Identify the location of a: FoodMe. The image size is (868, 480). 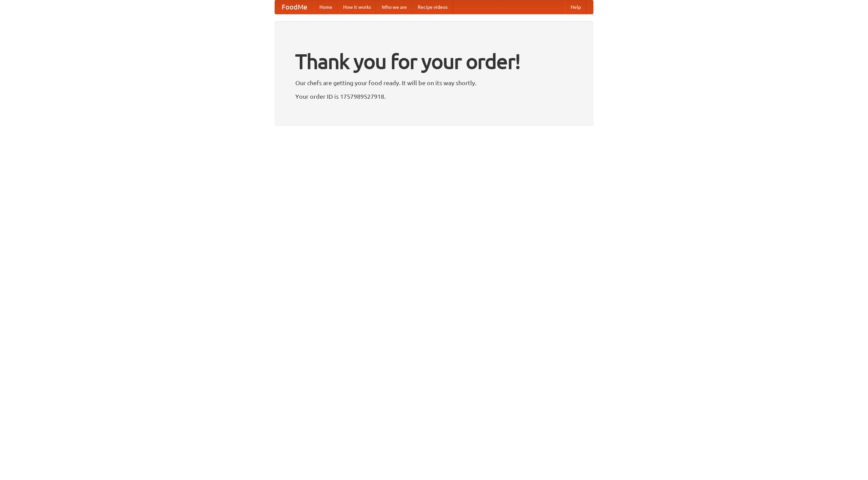
(294, 7).